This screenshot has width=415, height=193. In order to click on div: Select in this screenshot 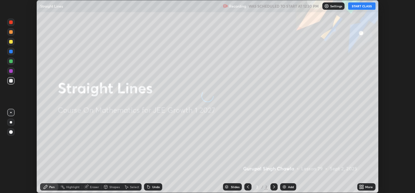, I will do `click(135, 186)`.